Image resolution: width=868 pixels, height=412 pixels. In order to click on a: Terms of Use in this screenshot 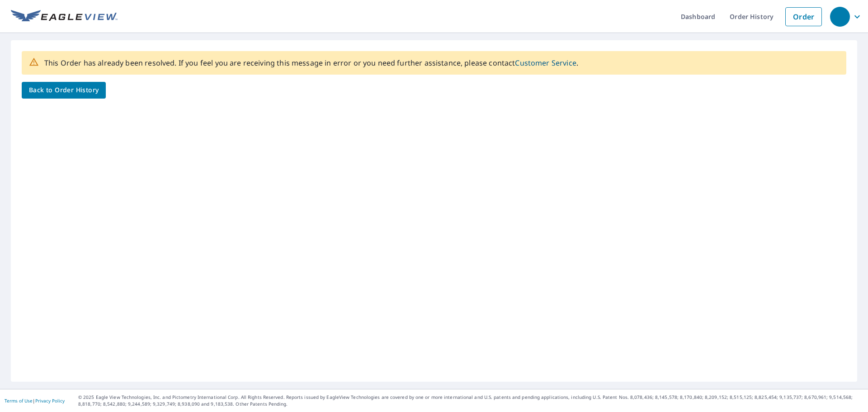, I will do `click(19, 401)`.